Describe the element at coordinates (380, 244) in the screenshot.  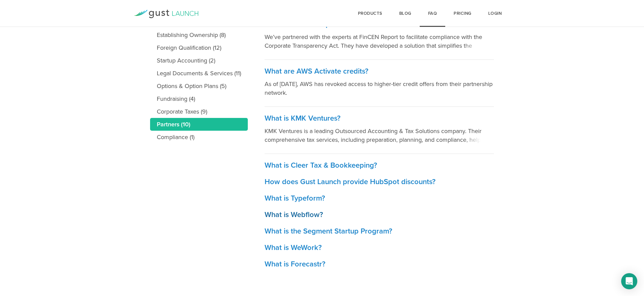
I see `a: What is WeWork?` at that location.